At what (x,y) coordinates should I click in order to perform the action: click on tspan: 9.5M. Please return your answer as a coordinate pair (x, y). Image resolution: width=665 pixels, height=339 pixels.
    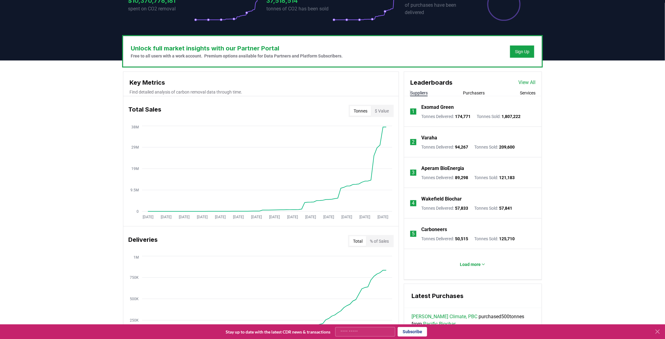
    Looking at the image, I should click on (134, 190).